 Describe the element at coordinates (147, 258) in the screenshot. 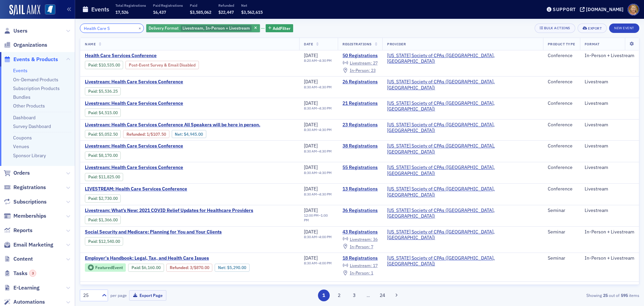

I see `span: Employer's Handbook: Legal, Tax, and Health Care Issues` at that location.